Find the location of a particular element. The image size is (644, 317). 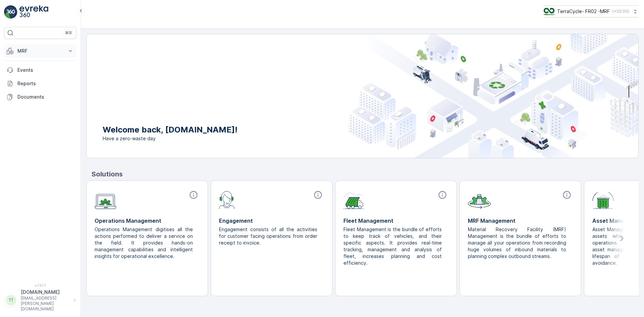

p: Engagement consists of all the activities for customer facing operations from order receipt to in... is located at coordinates (269, 236).